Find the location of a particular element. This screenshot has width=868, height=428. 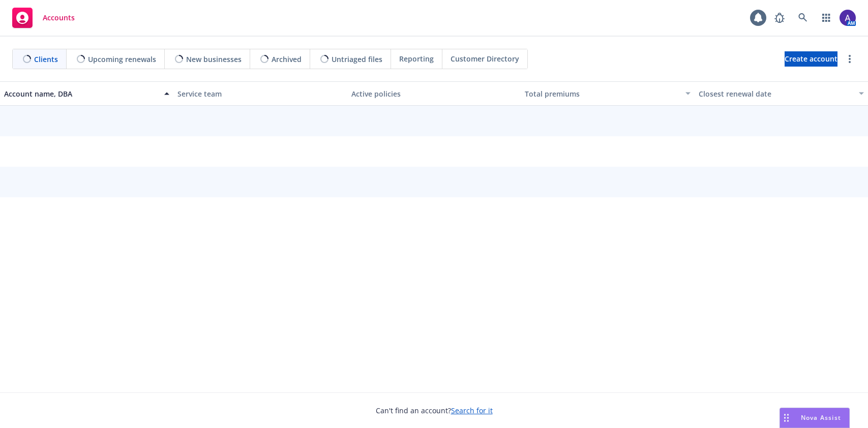

button: Service team is located at coordinates (260, 93).